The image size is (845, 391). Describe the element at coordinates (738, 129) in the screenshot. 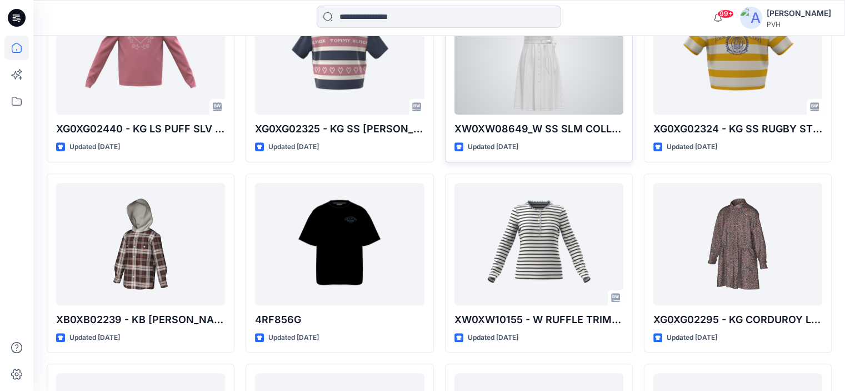

I see `p: XG0XG02324 - KG SS RUGBY STRIPE LOGO TEE_proto` at that location.